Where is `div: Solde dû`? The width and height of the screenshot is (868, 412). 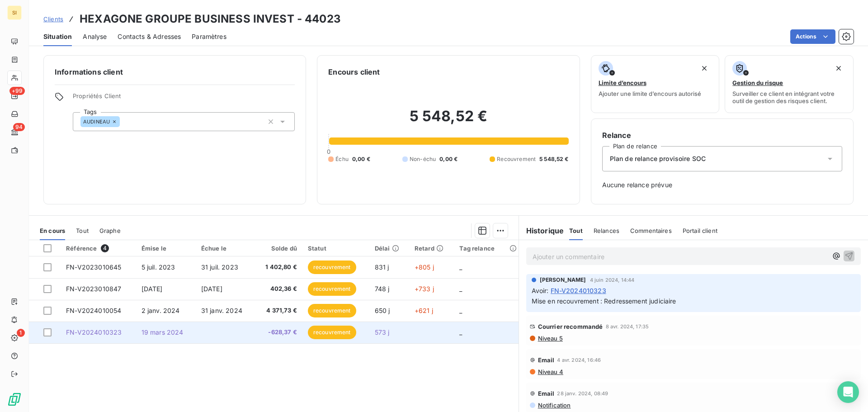
div: Solde dû is located at coordinates (278, 248).